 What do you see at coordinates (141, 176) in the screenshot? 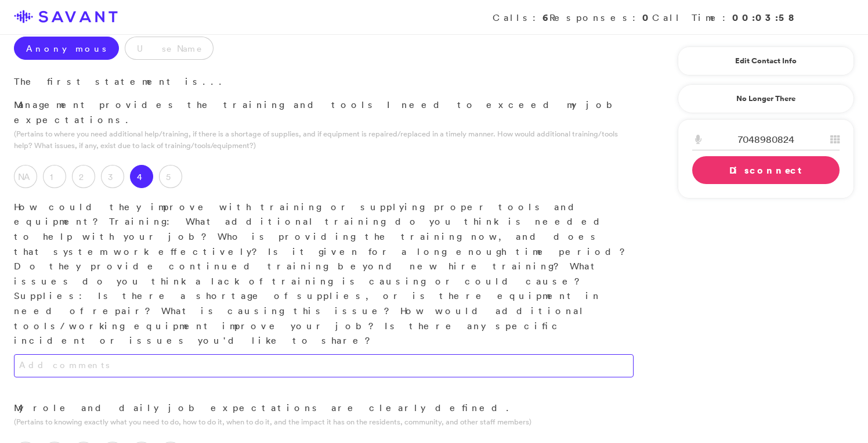
I see `label: 4` at bounding box center [141, 176].